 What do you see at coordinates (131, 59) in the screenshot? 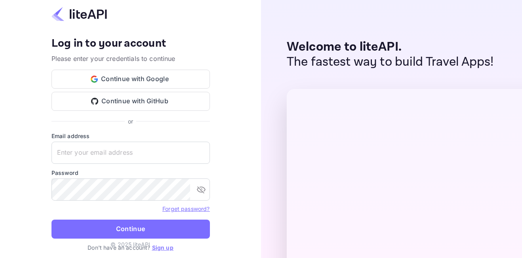
I see `p: Please enter your credentials to continue` at bounding box center [131, 59].